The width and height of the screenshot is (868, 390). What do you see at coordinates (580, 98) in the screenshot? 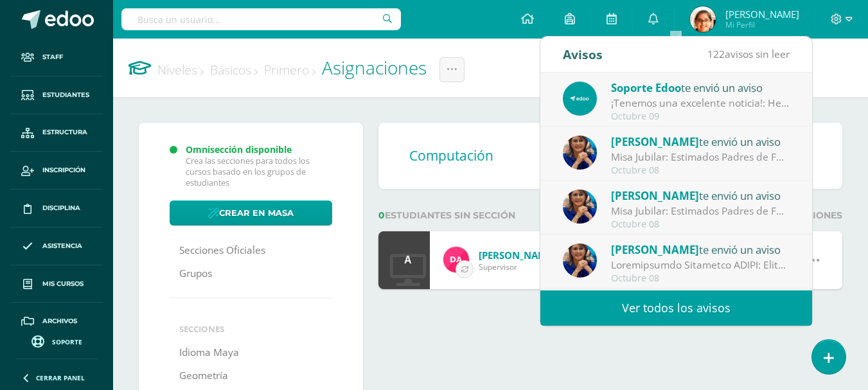
I see `img: eb7bbe1785973d010d2fd4ffa6ec7a1e.png` at bounding box center [580, 98].